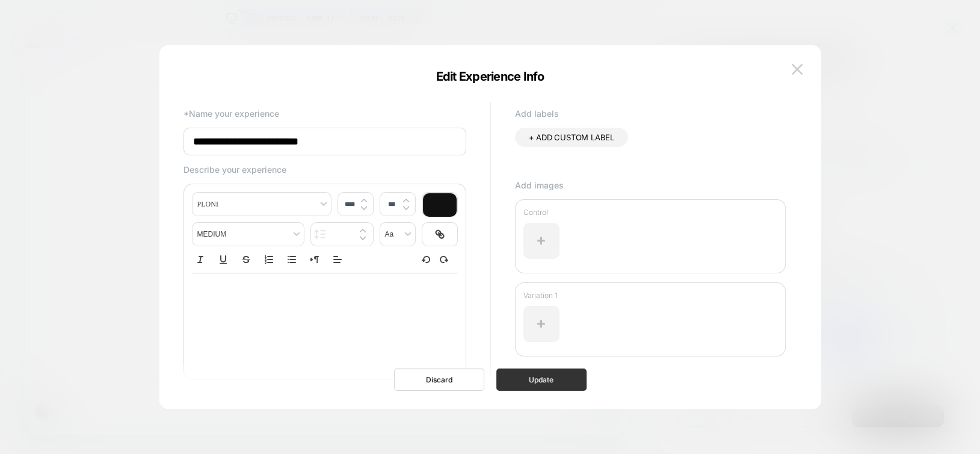 The width and height of the screenshot is (980, 454). Describe the element at coordinates (223, 260) in the screenshot. I see `button: Underline` at that location.